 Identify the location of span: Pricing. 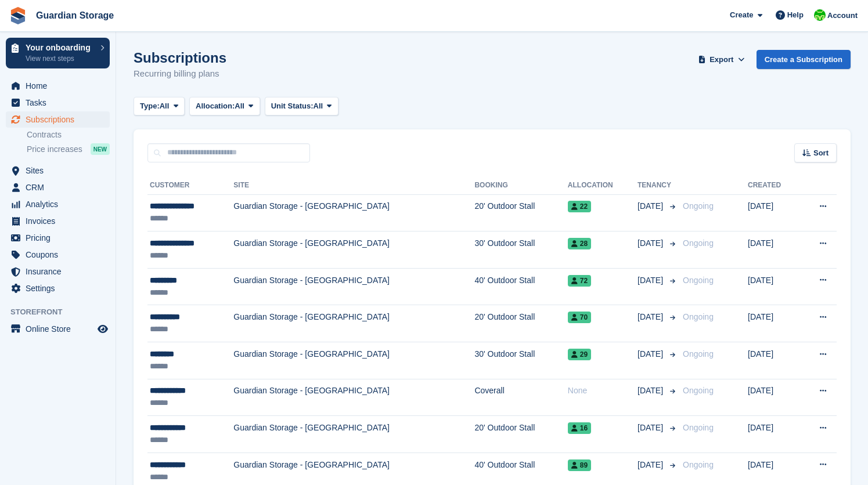
(60, 238).